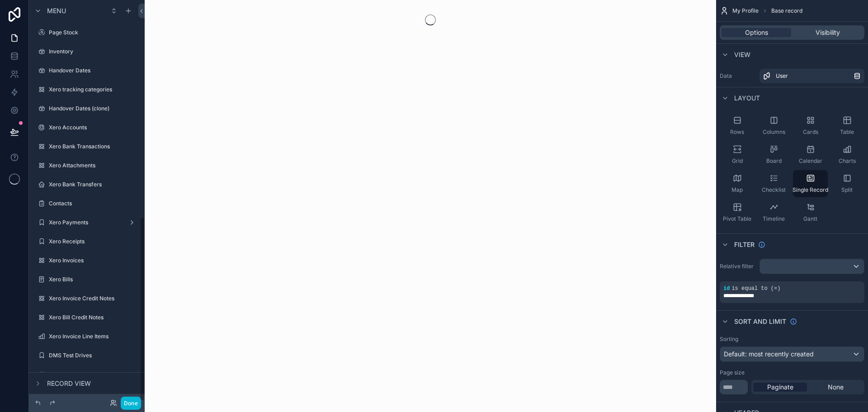 This screenshot has width=868, height=412. I want to click on label: Page size, so click(732, 373).